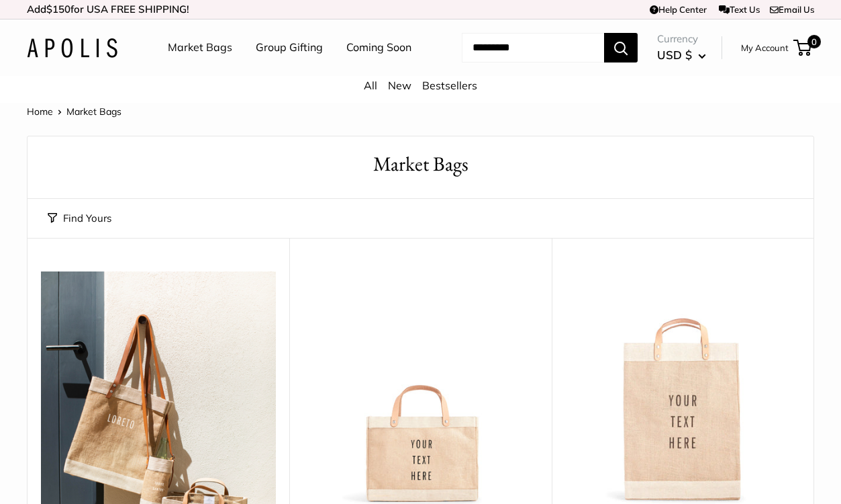 This screenshot has width=841, height=504. What do you see at coordinates (371, 85) in the screenshot?
I see `a: All` at bounding box center [371, 85].